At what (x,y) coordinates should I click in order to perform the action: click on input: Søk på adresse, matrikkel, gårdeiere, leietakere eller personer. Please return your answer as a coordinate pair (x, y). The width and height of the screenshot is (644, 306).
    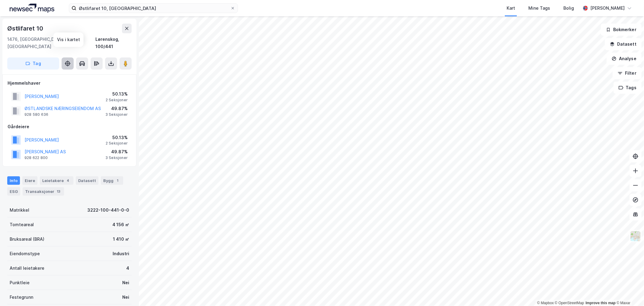
    Looking at the image, I should click on (154, 8).